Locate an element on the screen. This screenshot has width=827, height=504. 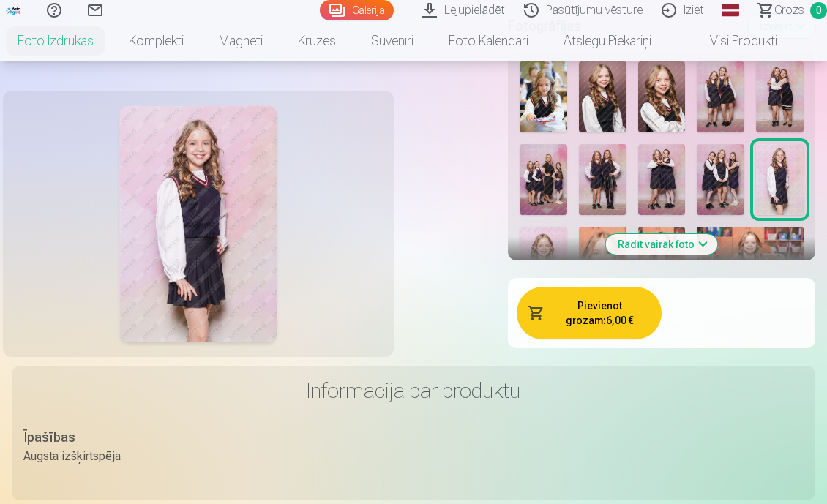
a: Suvenīri is located at coordinates (392, 41).